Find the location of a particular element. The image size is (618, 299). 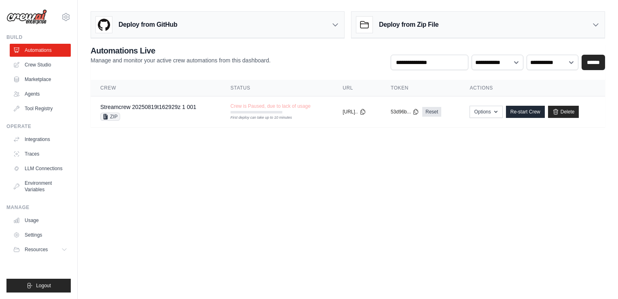

a: Automations is located at coordinates (40, 50).